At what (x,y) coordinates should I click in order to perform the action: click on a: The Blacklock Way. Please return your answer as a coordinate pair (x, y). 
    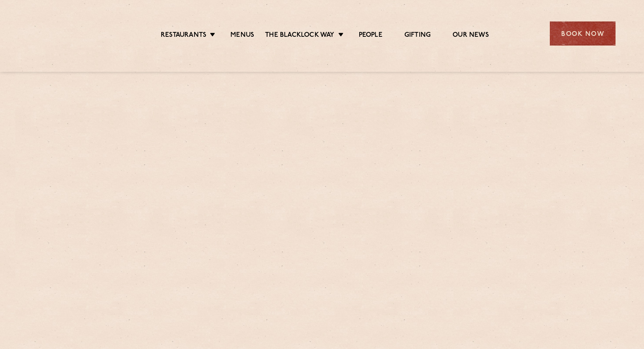
    Looking at the image, I should click on (300, 36).